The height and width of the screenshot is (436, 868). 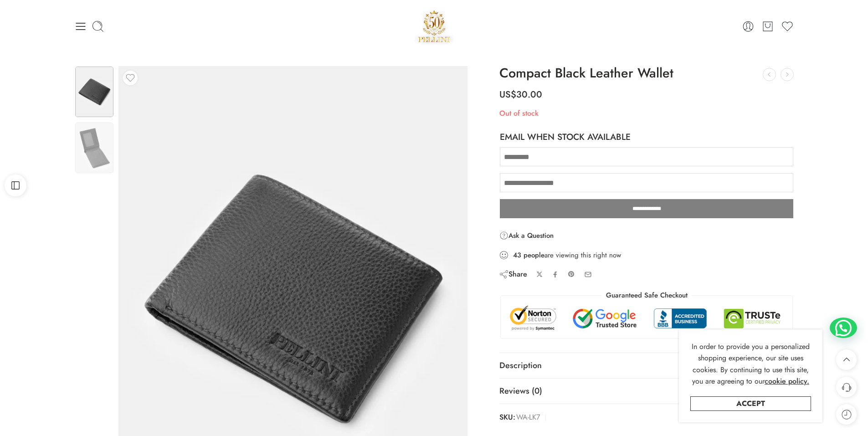 What do you see at coordinates (646, 295) in the screenshot?
I see `legend: Guaranteed Safe Checkout` at bounding box center [646, 295].